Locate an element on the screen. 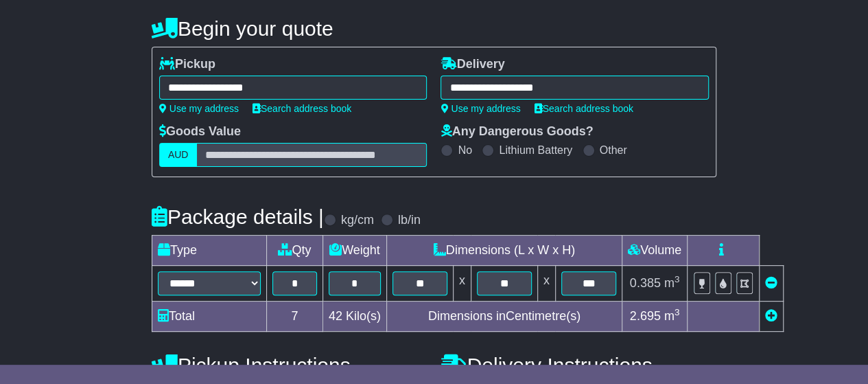  label: Pickup is located at coordinates (188, 65).